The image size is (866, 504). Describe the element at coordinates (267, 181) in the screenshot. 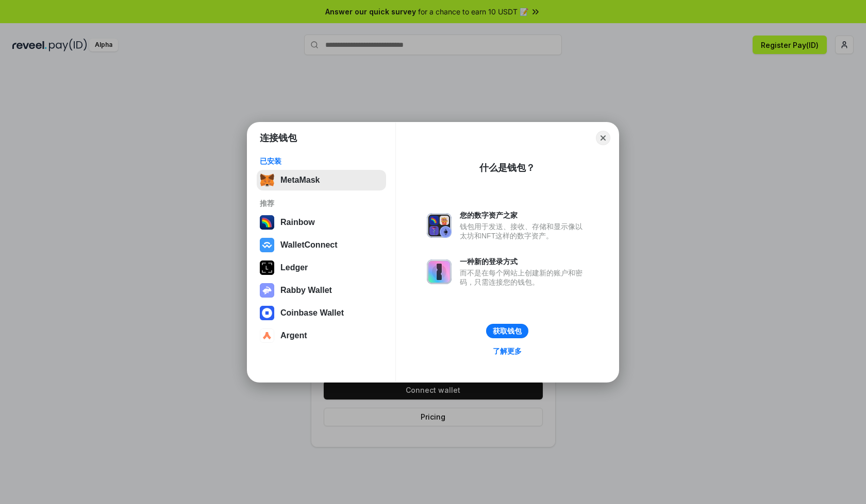

I see `img: svg+xml,%3Csvg%20fill%3D%22none%22%20height%3D%2233%22%20viewBox%3D%220%200%2035%2033%22%20width%...` at that location.